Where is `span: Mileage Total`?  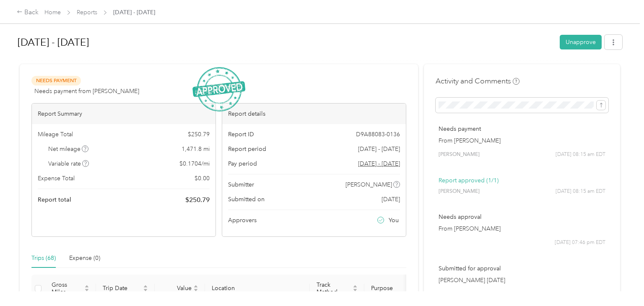
span: Mileage Total is located at coordinates (56, 134).